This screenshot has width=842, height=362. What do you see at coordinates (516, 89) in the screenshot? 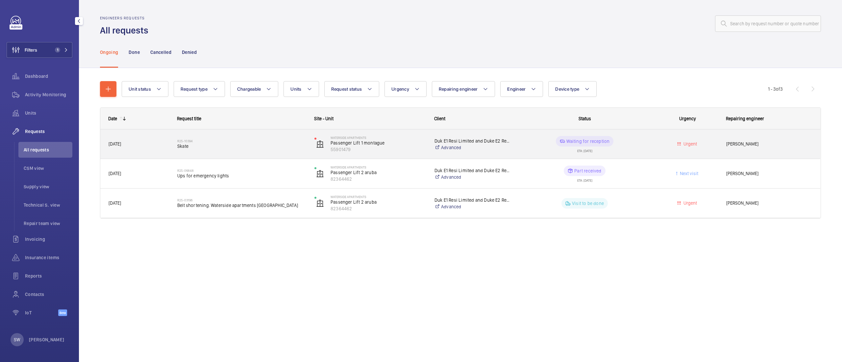
I see `span: Engineer` at bounding box center [516, 89].